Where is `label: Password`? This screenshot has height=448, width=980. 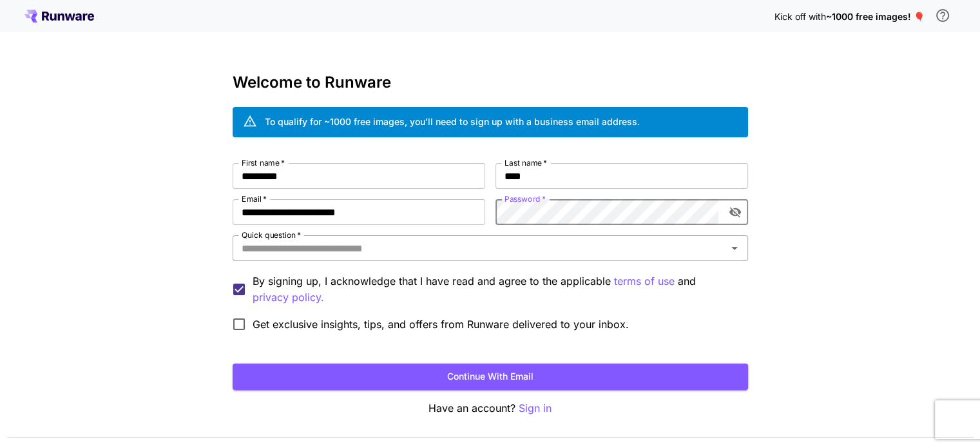
label: Password is located at coordinates (525, 199).